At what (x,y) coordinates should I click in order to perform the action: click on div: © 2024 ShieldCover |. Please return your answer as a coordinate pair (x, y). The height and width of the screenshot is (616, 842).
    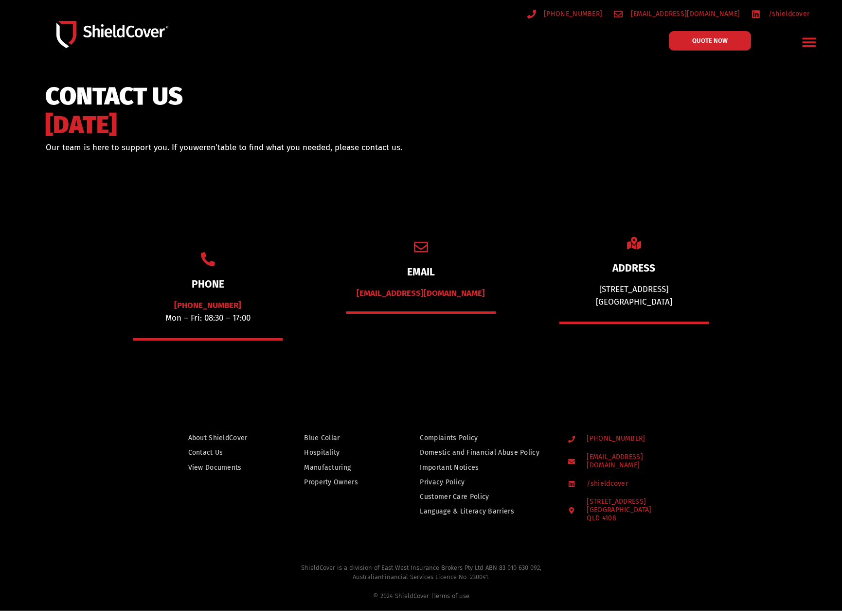
    Looking at the image, I should click on (421, 596).